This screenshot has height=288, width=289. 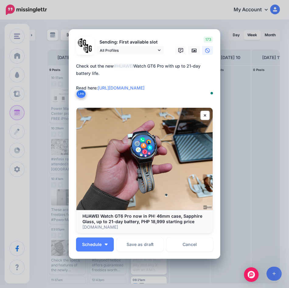 I want to click on img: HUAWEI Watch GT6 Pro now in PH: 46mm case, Sapphire Glass, up to 21-day battery, PHP 18,999 start..., so click(x=145, y=159).